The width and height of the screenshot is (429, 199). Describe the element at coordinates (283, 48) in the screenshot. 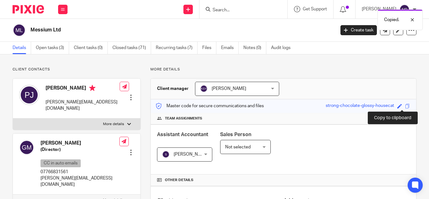

I see `a: Audit logs` at that location.